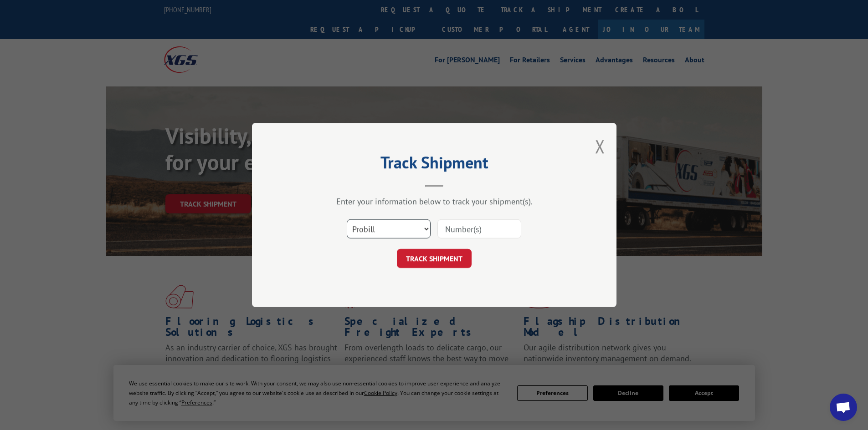 The image size is (868, 430). What do you see at coordinates (479, 229) in the screenshot?
I see `input: Number(s)` at bounding box center [479, 229].